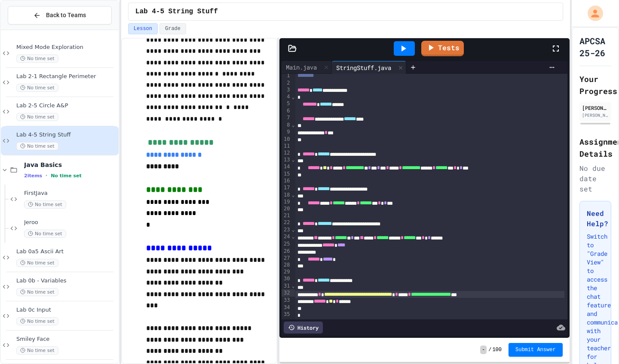 This screenshot has height=364, width=619. I want to click on div: No due date set, so click(596, 179).